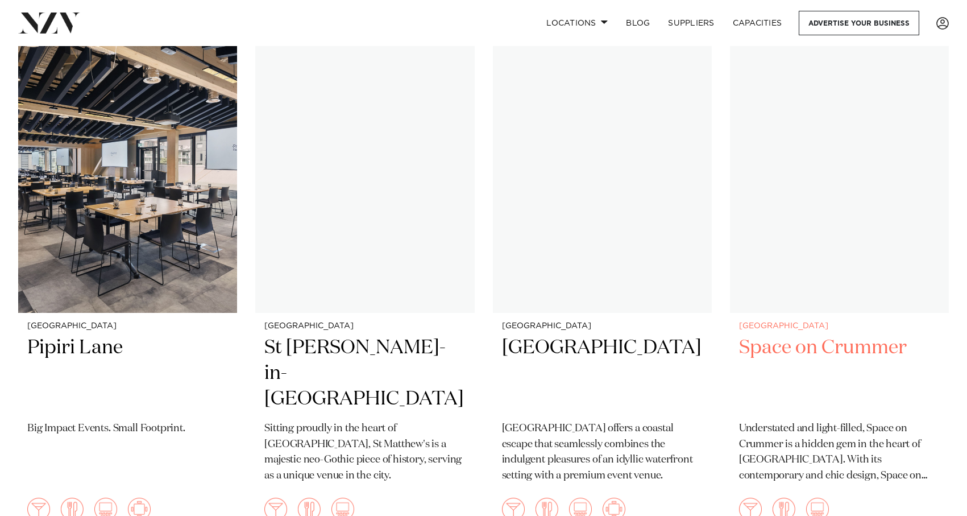 This screenshot has height=516, width=967. Describe the element at coordinates (758, 23) in the screenshot. I see `a: Capacities` at that location.